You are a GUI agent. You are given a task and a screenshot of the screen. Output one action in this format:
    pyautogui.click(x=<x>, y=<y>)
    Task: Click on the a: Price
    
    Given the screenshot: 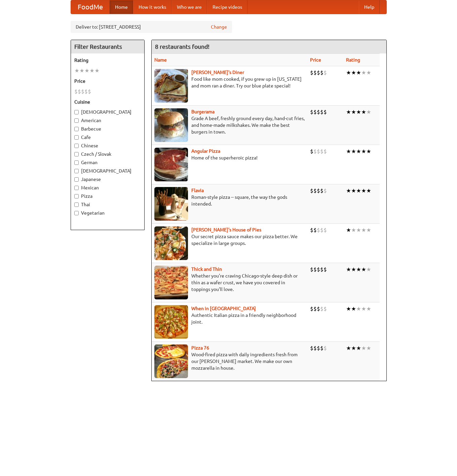 What is the action you would take?
    pyautogui.click(x=315, y=60)
    